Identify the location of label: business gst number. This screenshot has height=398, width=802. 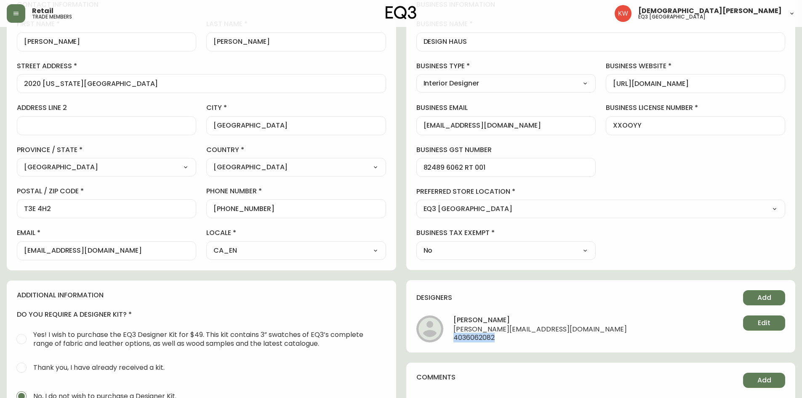
(506, 150).